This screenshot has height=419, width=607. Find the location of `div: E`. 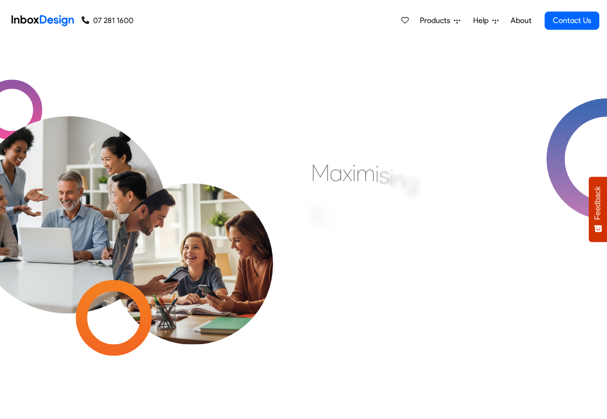

div: E is located at coordinates (317, 215).